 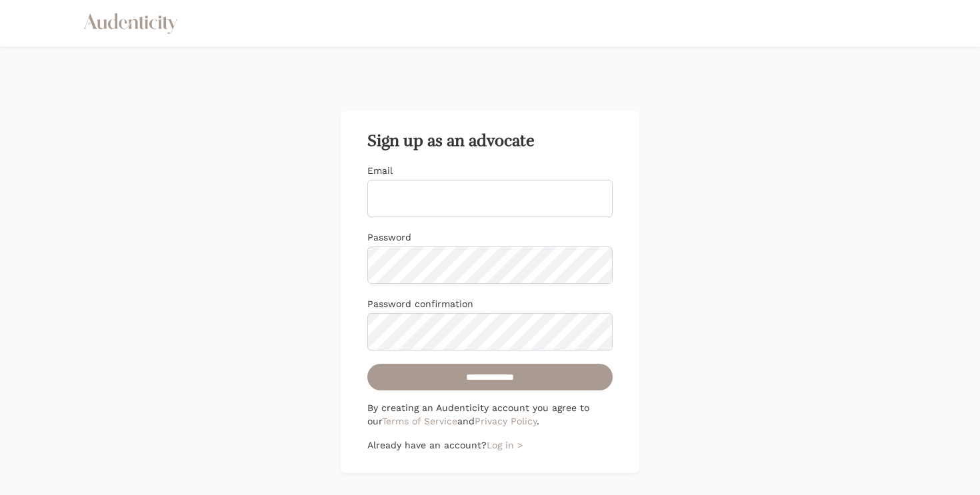 What do you see at coordinates (506, 422) in the screenshot?
I see `a: Privacy Policy` at bounding box center [506, 422].